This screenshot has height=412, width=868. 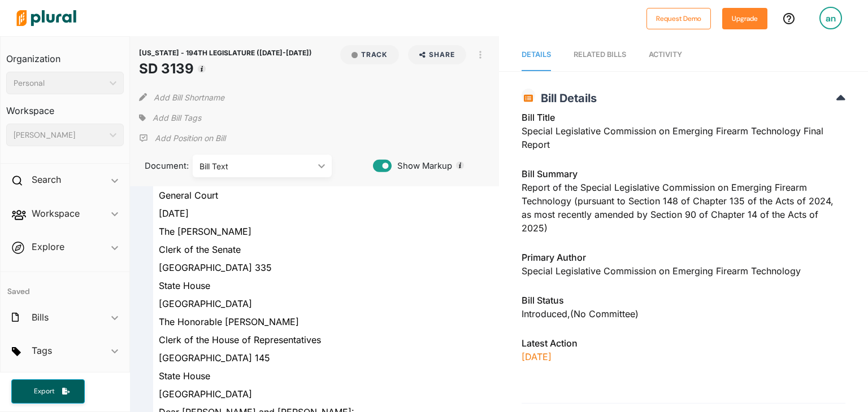 I want to click on h2: Search, so click(x=46, y=179).